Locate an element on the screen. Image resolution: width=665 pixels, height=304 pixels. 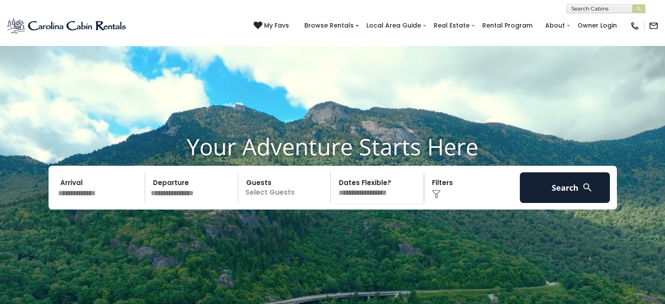
img: mail-regular-black.png is located at coordinates (654, 26).